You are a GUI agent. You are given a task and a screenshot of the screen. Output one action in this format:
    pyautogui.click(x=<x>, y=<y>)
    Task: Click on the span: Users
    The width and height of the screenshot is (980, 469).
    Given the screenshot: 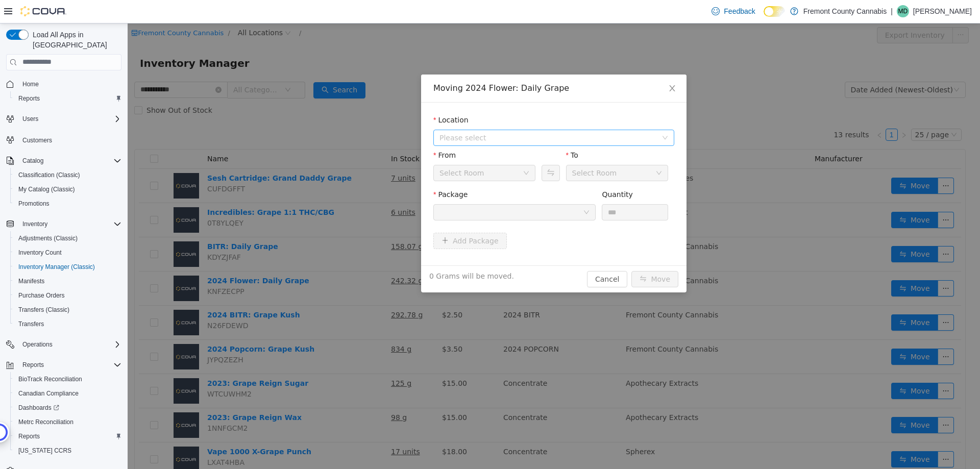 What is the action you would take?
    pyautogui.click(x=30, y=119)
    